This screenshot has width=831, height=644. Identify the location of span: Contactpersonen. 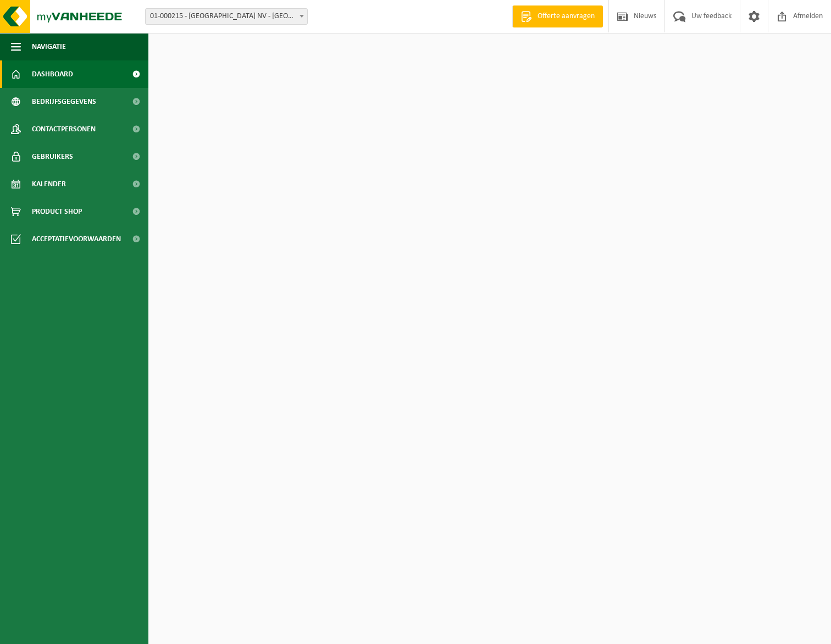
(64, 129).